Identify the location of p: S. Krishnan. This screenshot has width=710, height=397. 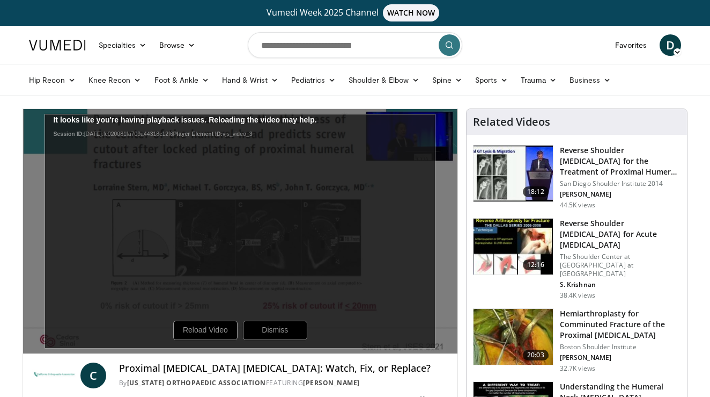
(620, 284).